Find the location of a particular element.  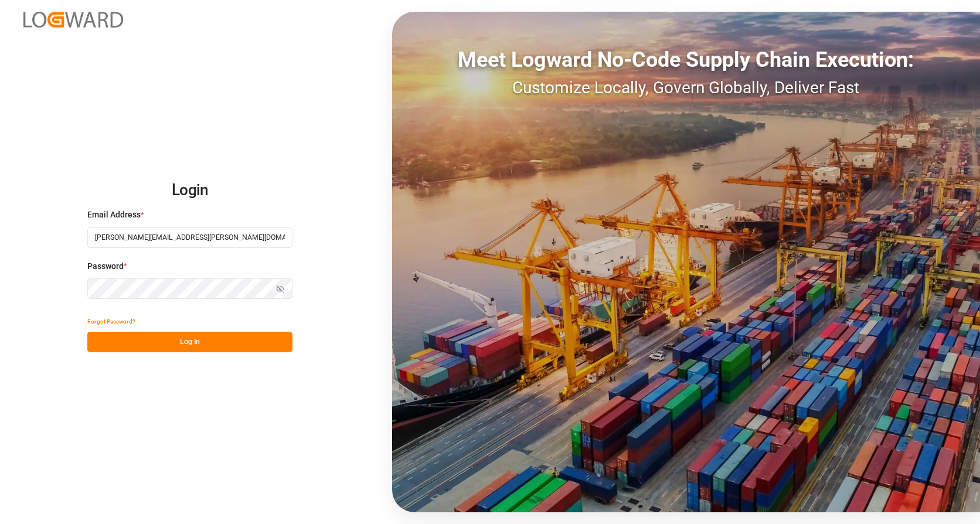

input: Enter your email is located at coordinates (190, 237).